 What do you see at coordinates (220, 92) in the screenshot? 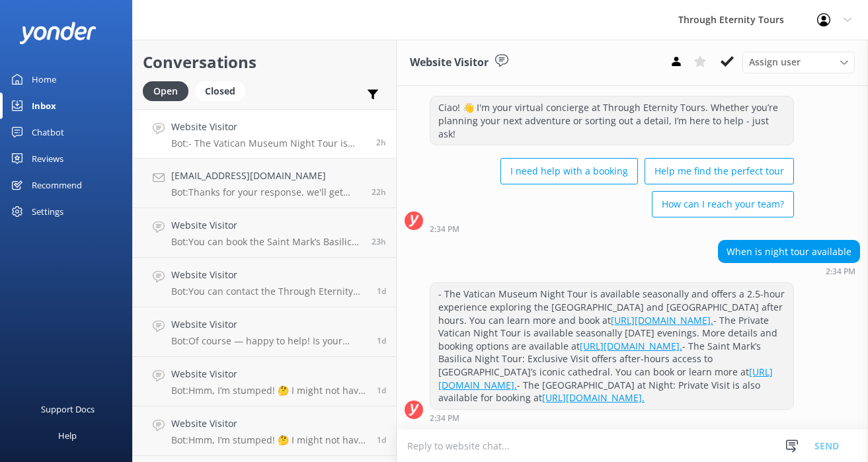
I see `div: Closed` at bounding box center [220, 92].